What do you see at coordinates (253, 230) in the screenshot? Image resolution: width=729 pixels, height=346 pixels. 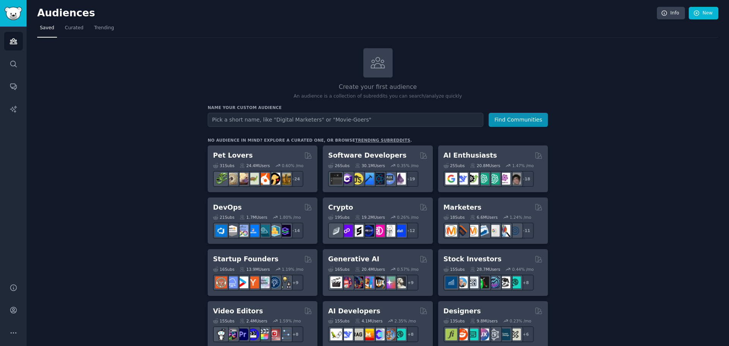 I see `img: DevOpsLinks` at bounding box center [253, 230].